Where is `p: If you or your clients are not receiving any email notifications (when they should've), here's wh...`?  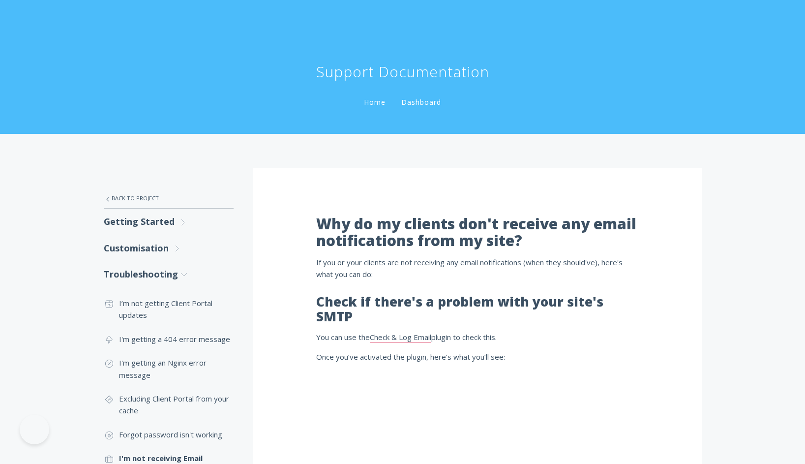 p: If you or your clients are not receiving any email notifications (when they should've), here's wh... is located at coordinates (478, 268).